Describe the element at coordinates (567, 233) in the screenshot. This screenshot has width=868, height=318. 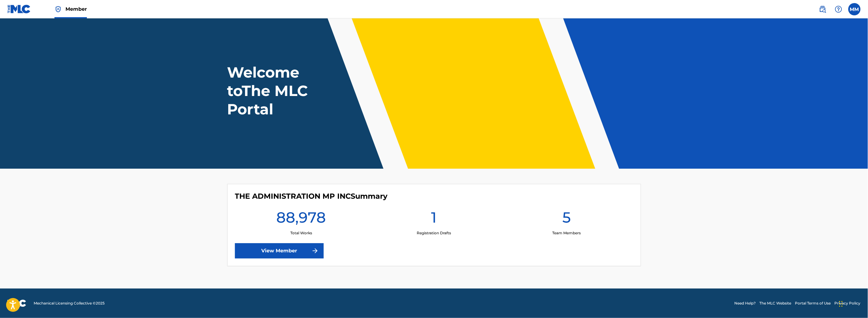
I see `p: Team Members` at that location.